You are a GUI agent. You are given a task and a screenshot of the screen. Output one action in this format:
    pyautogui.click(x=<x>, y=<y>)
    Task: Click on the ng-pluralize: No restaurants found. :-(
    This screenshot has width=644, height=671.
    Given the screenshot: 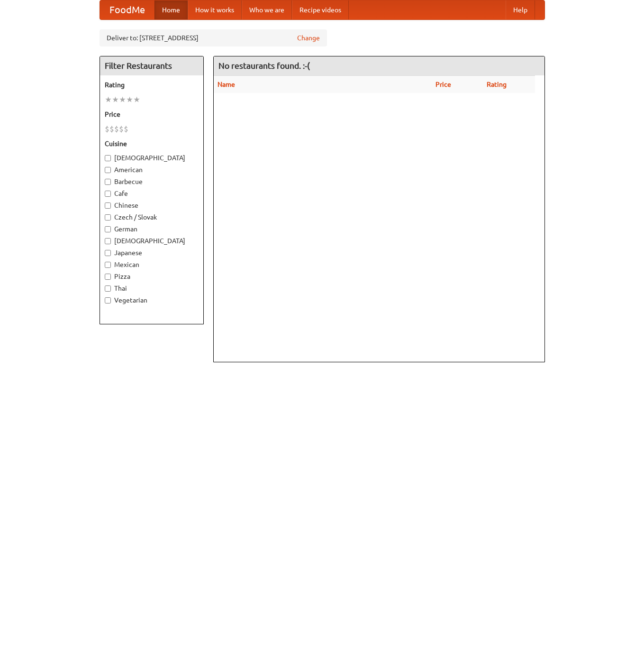 What is the action you would take?
    pyautogui.click(x=264, y=66)
    